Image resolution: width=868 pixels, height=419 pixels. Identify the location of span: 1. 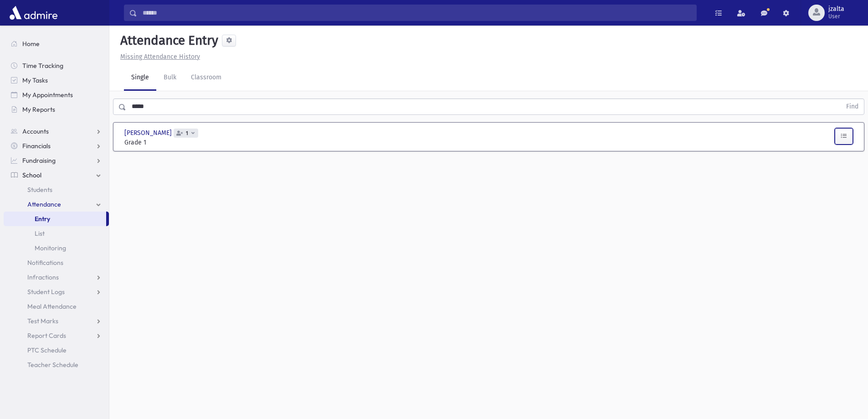
(187, 133).